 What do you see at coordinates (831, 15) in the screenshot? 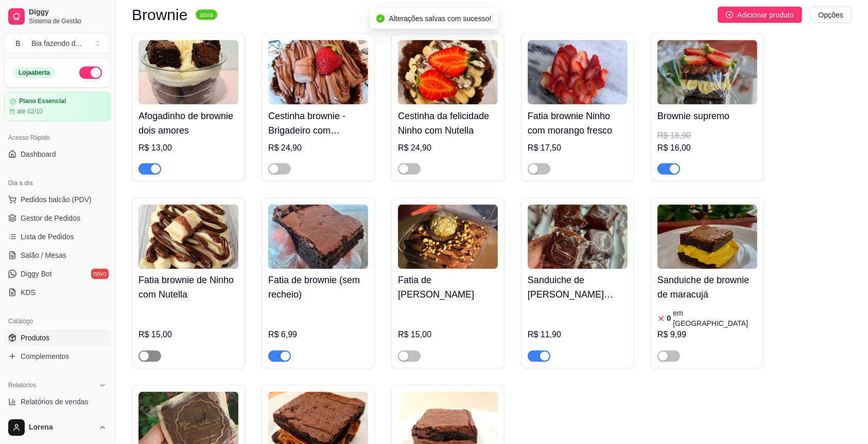
I see `button: Opções` at bounding box center [831, 15].